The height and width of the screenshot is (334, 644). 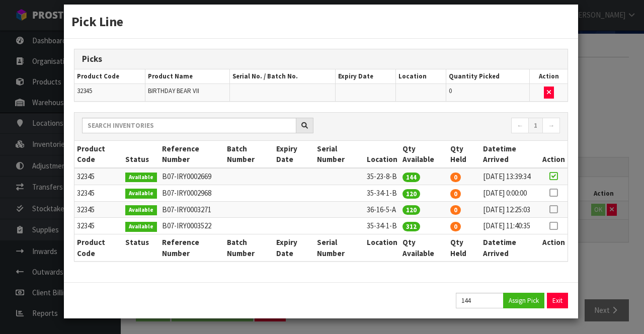 What do you see at coordinates (535, 126) in the screenshot?
I see `a: 1` at bounding box center [535, 126].